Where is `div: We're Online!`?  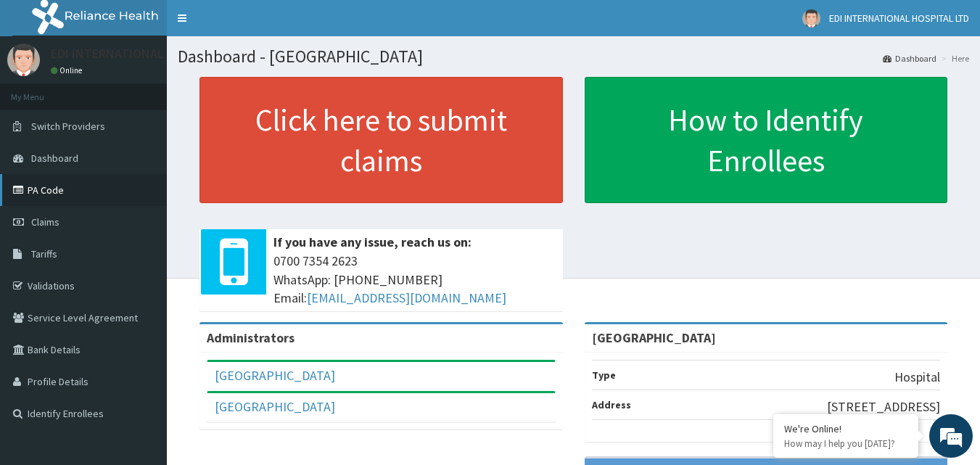 div: We're Online! is located at coordinates (846, 429).